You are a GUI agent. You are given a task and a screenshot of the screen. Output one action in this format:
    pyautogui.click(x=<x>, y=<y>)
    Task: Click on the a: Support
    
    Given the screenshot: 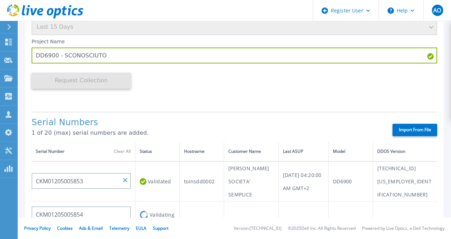 What is the action you would take?
    pyautogui.click(x=161, y=228)
    